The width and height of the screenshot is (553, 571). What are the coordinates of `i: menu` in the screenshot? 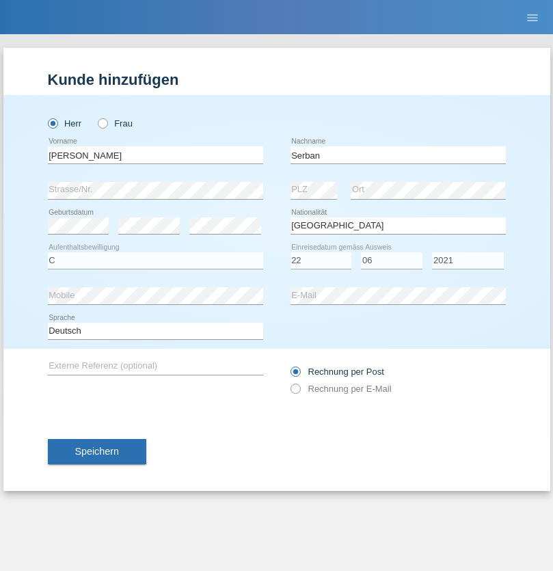 It's located at (533, 18).